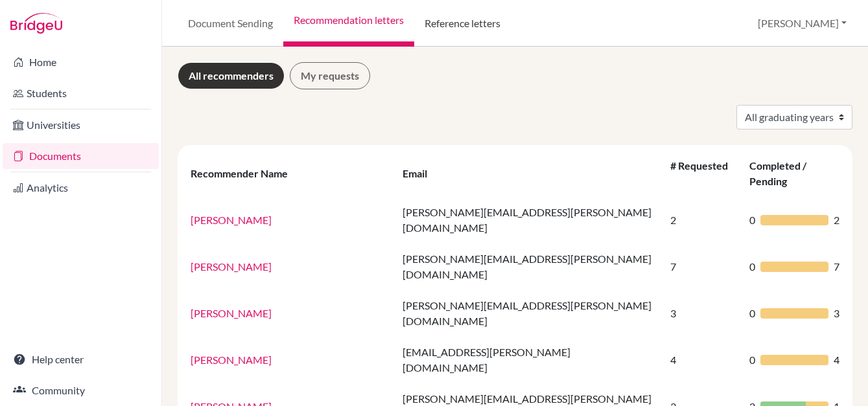 This screenshot has width=868, height=406. Describe the element at coordinates (836, 313) in the screenshot. I see `span: 3` at that location.